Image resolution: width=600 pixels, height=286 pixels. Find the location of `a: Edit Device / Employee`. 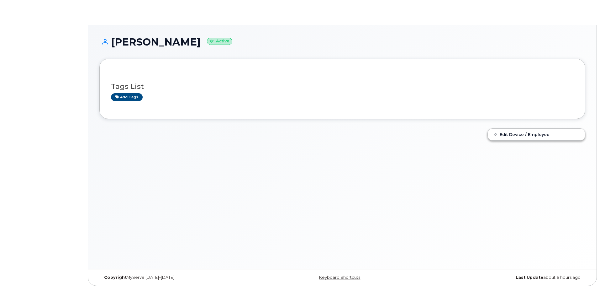

a: Edit Device / Employee is located at coordinates (536, 134).